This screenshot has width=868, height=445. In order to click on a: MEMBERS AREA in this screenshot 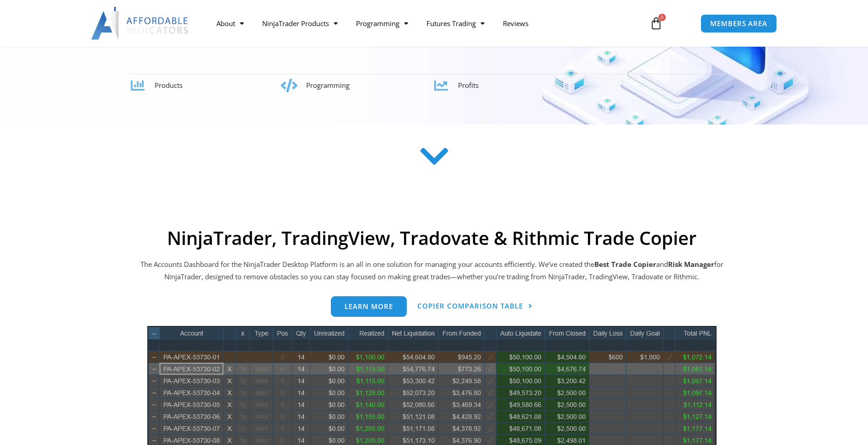, I will do `click(738, 24)`.